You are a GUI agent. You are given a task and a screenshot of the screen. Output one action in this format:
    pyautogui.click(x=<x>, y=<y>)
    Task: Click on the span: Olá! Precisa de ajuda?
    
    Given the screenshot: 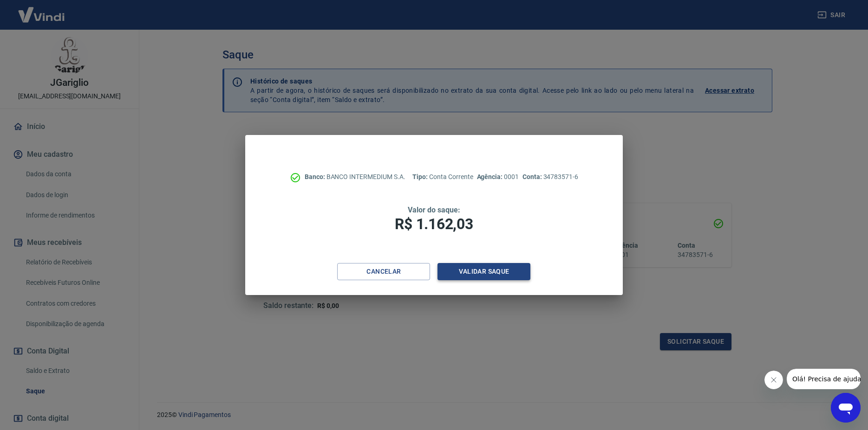 What is the action you would take?
    pyautogui.click(x=42, y=10)
    